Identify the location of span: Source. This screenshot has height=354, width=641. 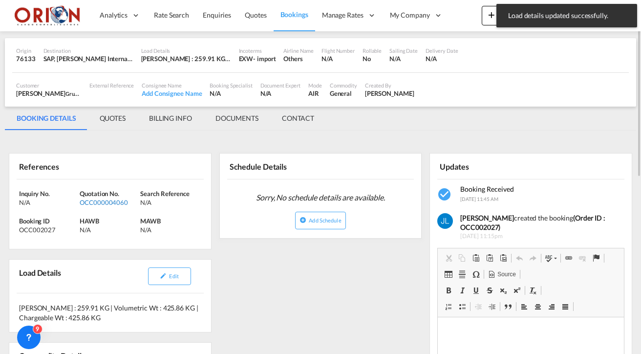
(505, 274).